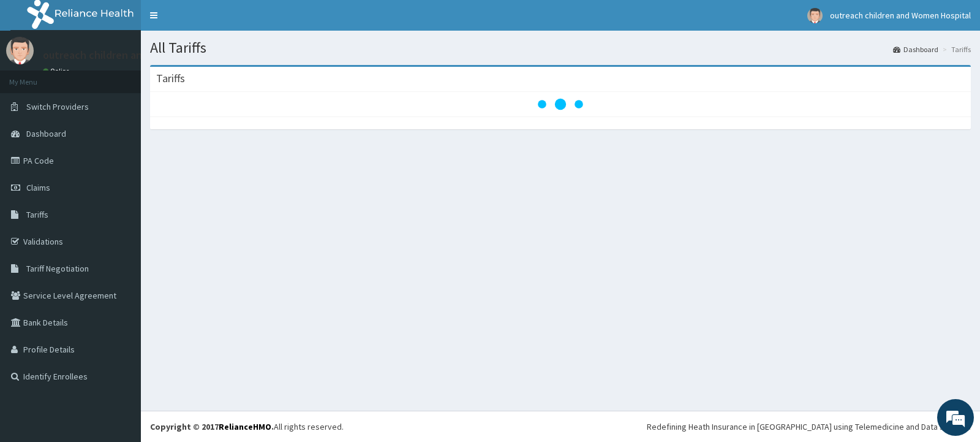  Describe the element at coordinates (245, 426) in the screenshot. I see `a: RelianceHMO` at that location.